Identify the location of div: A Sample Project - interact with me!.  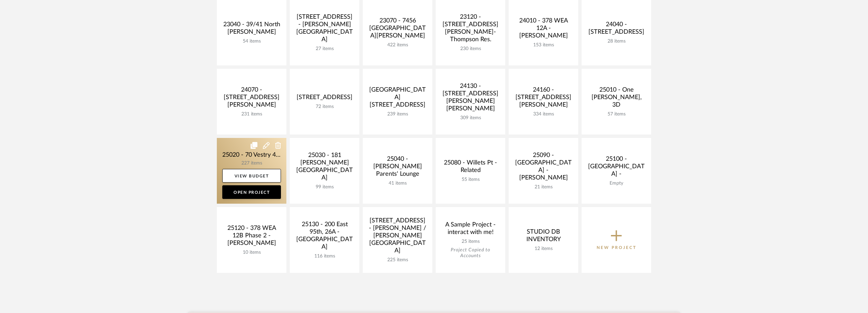
(471, 230).